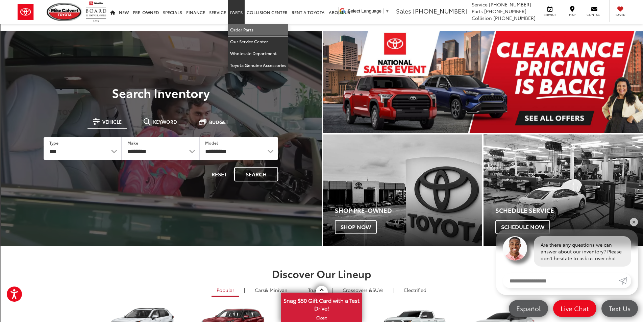  I want to click on span: Keyword, so click(165, 122).